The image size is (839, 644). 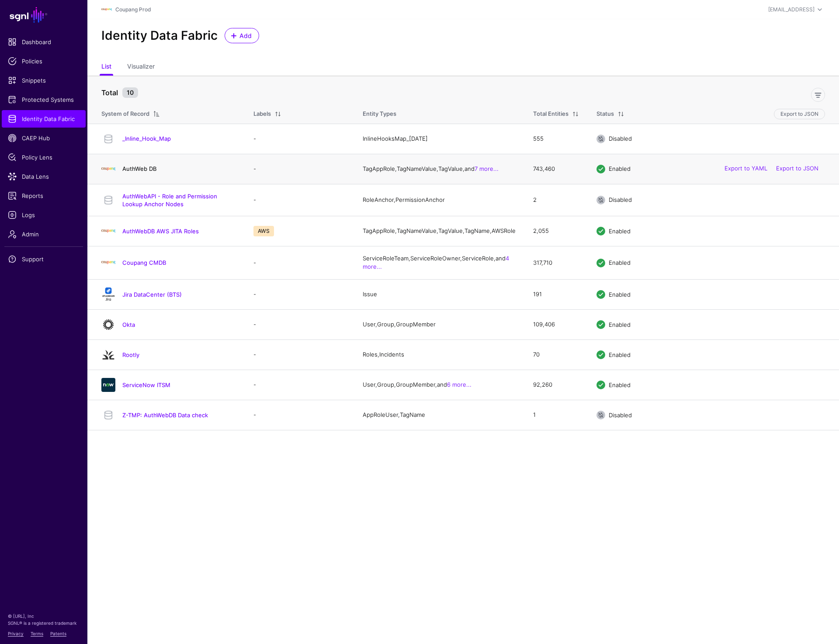 I want to click on td: 2, so click(x=556, y=200).